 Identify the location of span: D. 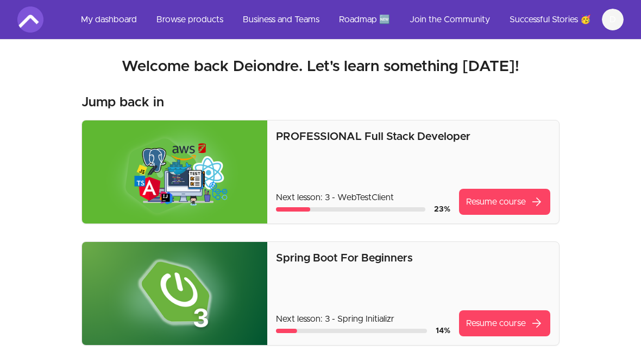
(612, 20).